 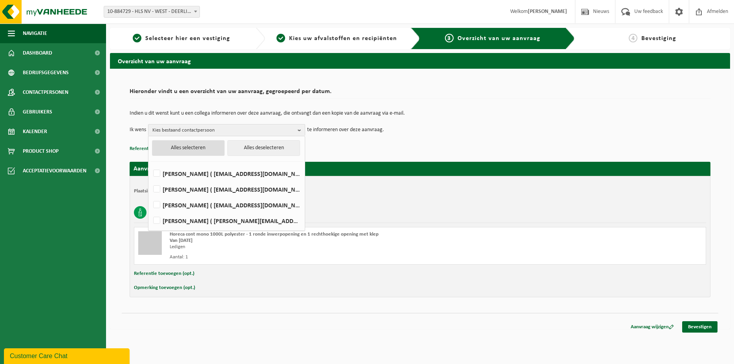 What do you see at coordinates (181, 38) in the screenshot?
I see `a: 1Selecteer hier een vestiging` at bounding box center [181, 38].